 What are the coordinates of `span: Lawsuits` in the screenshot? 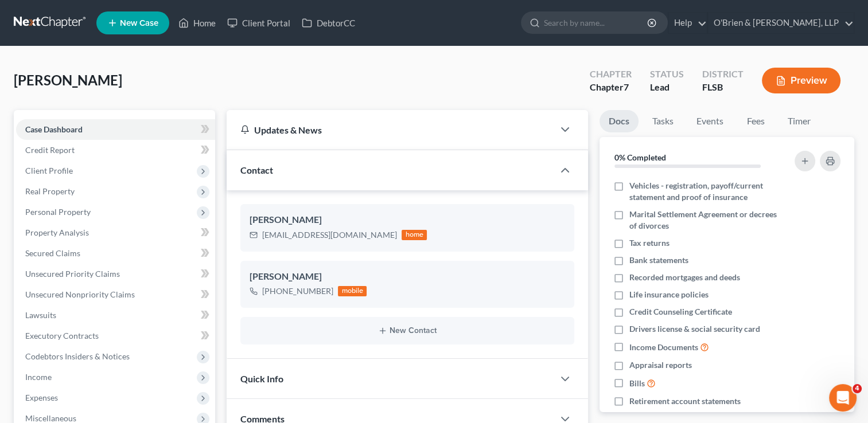 It's located at (41, 315).